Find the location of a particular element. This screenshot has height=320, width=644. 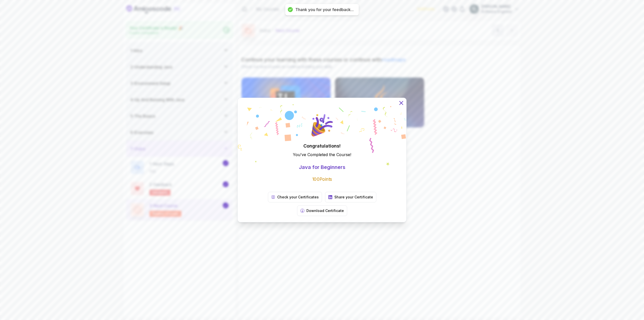

div: Thank you for your feedback... is located at coordinates (324, 9).